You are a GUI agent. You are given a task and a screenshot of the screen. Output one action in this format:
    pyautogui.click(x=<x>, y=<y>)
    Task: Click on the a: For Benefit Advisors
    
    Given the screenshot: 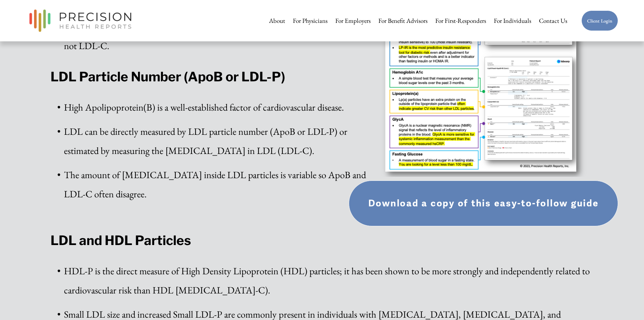 What is the action you would take?
    pyautogui.click(x=403, y=21)
    